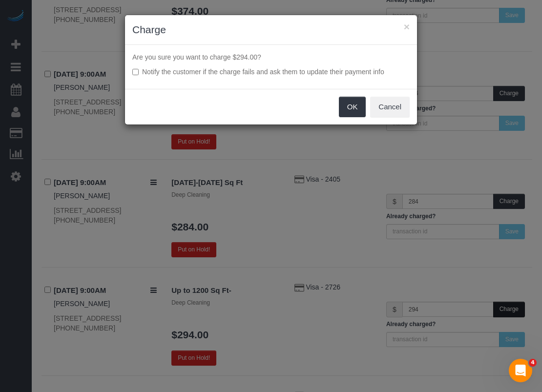 Image resolution: width=542 pixels, height=392 pixels. I want to click on button: OK, so click(353, 107).